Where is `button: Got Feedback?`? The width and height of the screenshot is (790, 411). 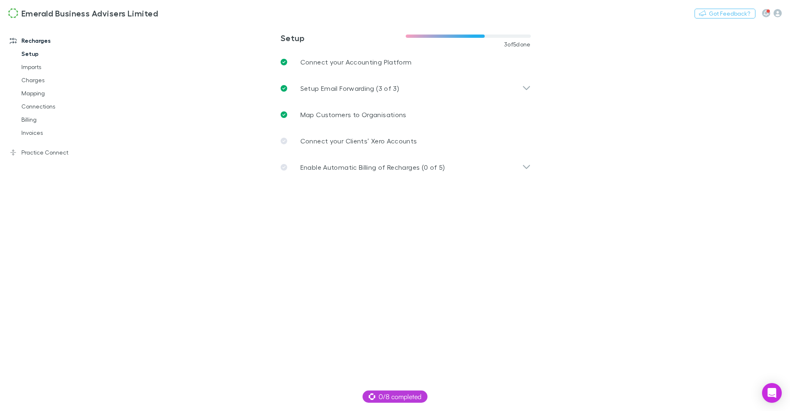 button: Got Feedback? is located at coordinates (725, 14).